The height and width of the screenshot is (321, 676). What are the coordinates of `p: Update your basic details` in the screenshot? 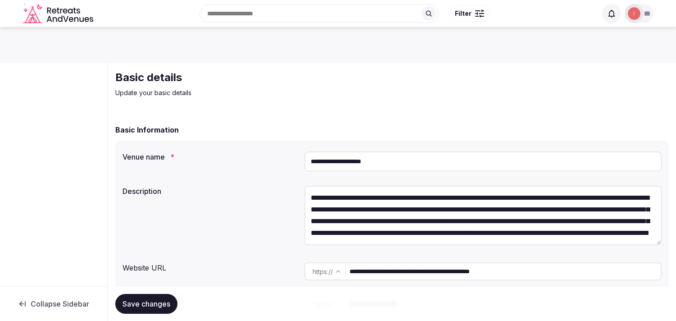 It's located at (267, 93).